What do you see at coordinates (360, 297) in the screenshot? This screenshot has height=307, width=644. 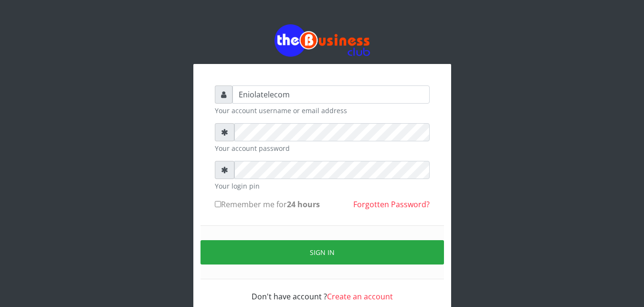 I see `a: Create an account` at bounding box center [360, 297].